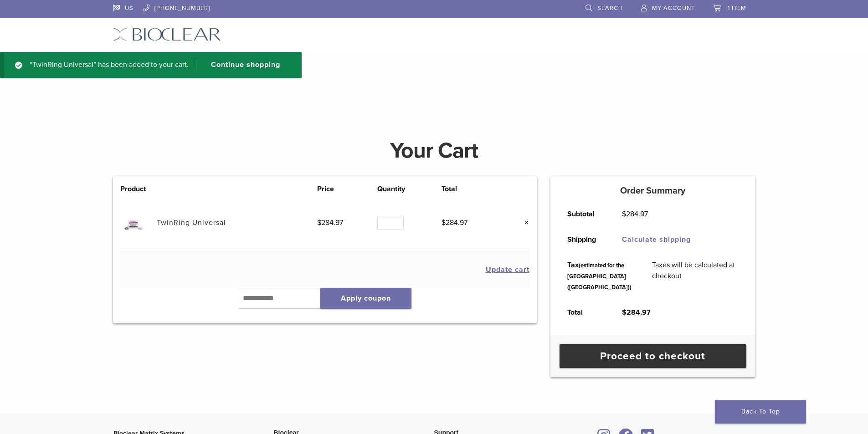 The width and height of the screenshot is (868, 434). Describe the element at coordinates (585, 214) in the screenshot. I see `th: Subtotal` at that location.